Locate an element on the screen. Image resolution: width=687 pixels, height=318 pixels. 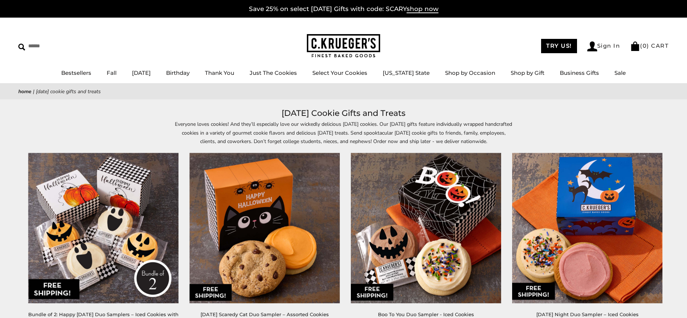
img: Halloween Scaredy Cat Duo Sampler – Assorted Cookies is located at coordinates (265, 228).